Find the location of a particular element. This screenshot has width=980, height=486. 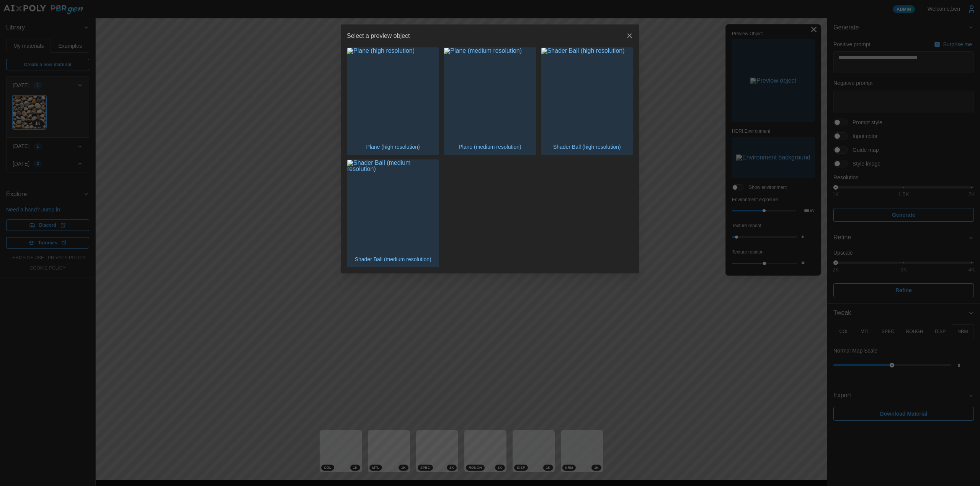

p: Plane (high resolution) is located at coordinates (393, 147).